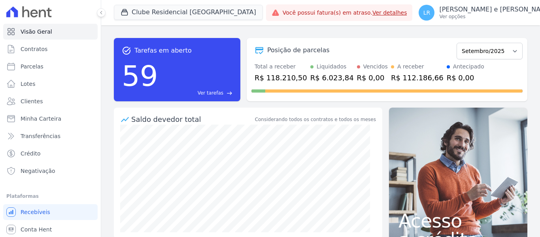  I want to click on span: Transferências, so click(40, 136).